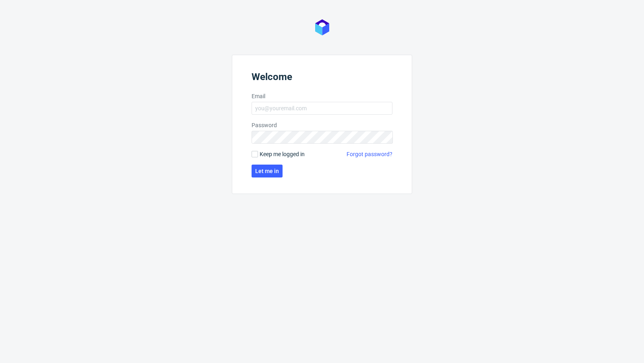  I want to click on button: Let me in, so click(267, 171).